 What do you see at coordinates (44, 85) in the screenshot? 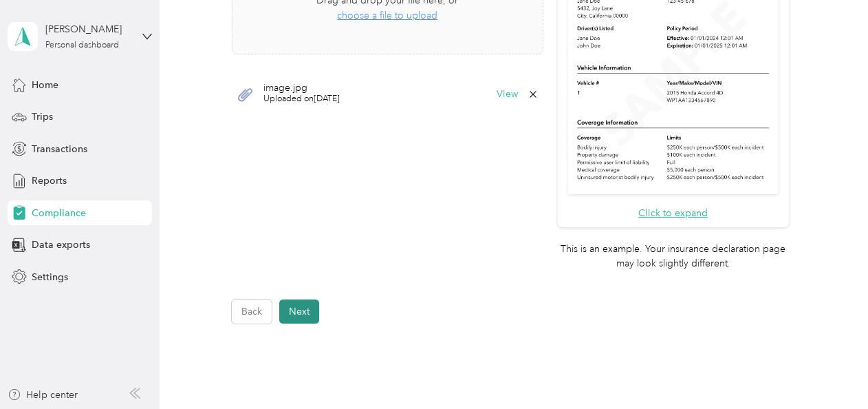
I see `span: Home` at bounding box center [44, 85].